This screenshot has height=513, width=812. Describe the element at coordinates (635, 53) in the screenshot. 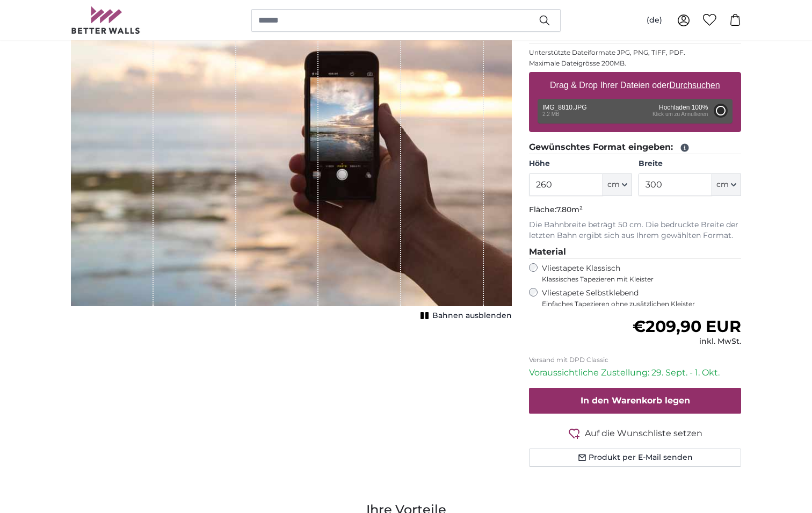

I see `p: Unterstützte Dateiformate JPG, PNG, TIFF, PDF.` at that location.